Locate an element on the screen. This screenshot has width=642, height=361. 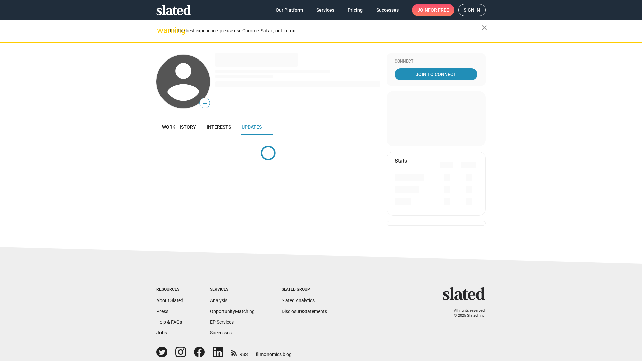
span: Interests is located at coordinates (219, 127).